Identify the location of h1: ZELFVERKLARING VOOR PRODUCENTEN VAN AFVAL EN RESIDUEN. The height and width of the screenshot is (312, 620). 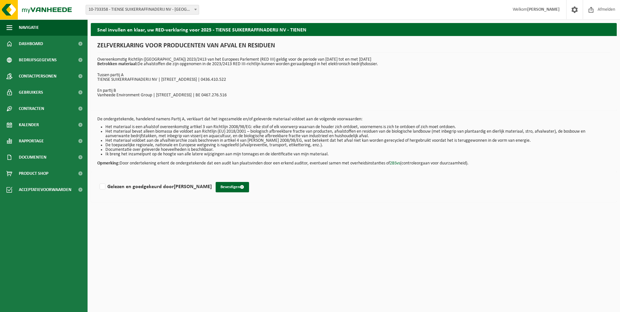
(354, 47).